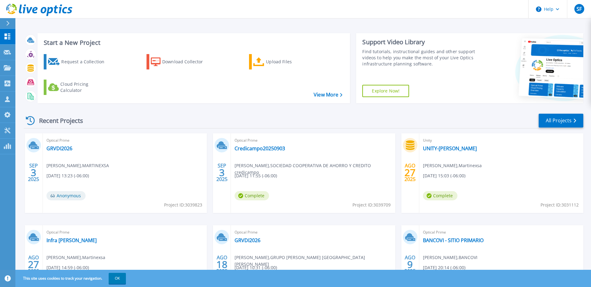  I want to click on div: Upload Files, so click(290, 62).